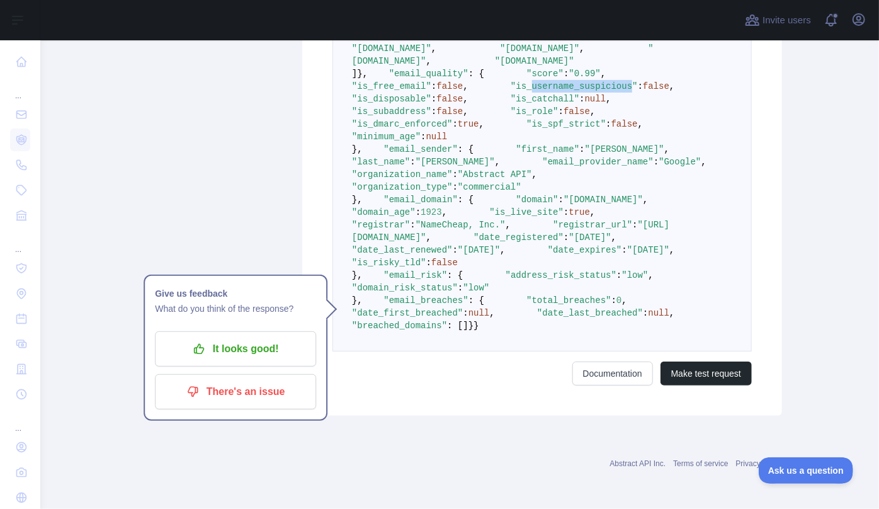  Describe the element at coordinates (392, 86) in the screenshot. I see `span: "is_free_email"` at that location.